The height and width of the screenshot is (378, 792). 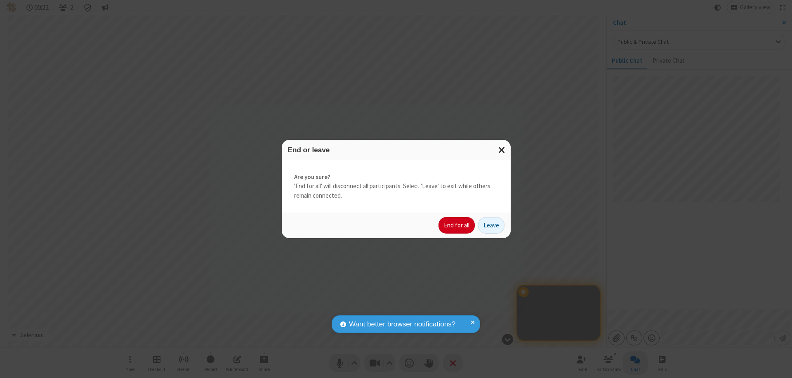 I want to click on button: Leave, so click(x=491, y=225).